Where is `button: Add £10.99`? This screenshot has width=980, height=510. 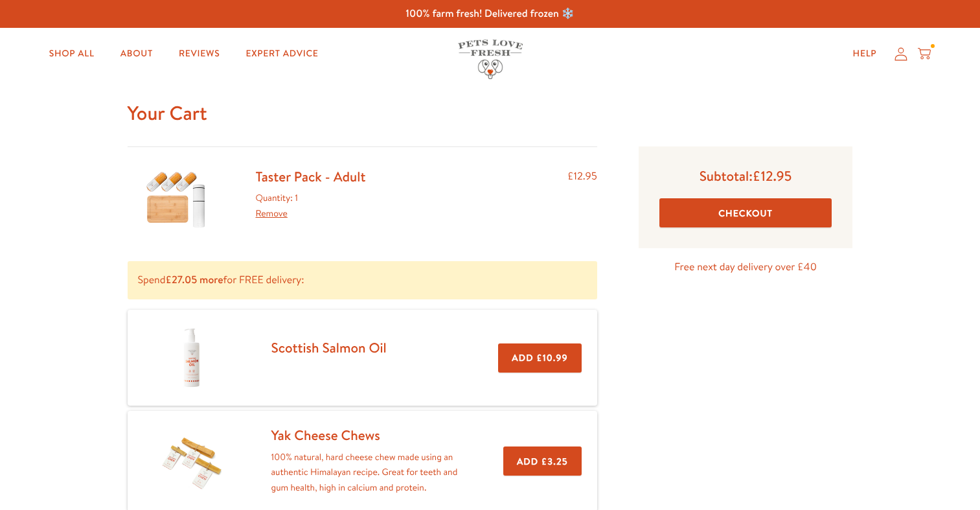
button: Add £10.99 is located at coordinates (540, 358).